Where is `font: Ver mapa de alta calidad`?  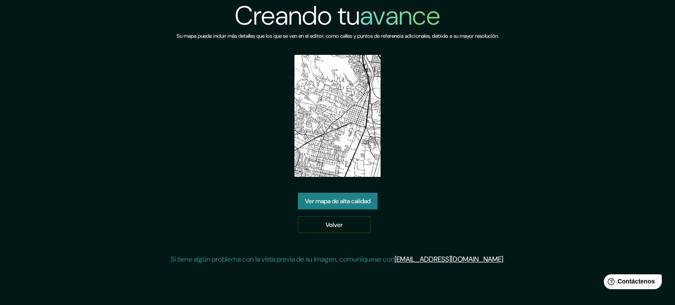
font: Ver mapa de alta calidad is located at coordinates (337, 201).